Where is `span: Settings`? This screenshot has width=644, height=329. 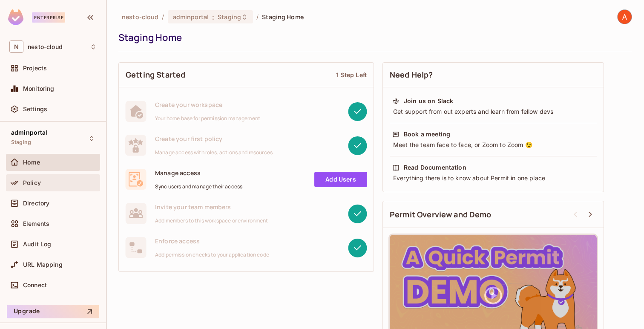 span: Settings is located at coordinates (35, 109).